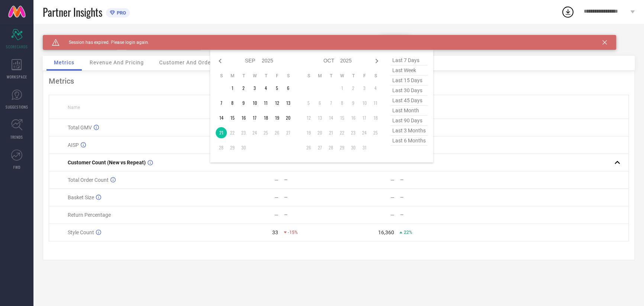 This screenshot has width=644, height=306. What do you see at coordinates (409, 130) in the screenshot?
I see `span: last 3 months` at bounding box center [409, 130].